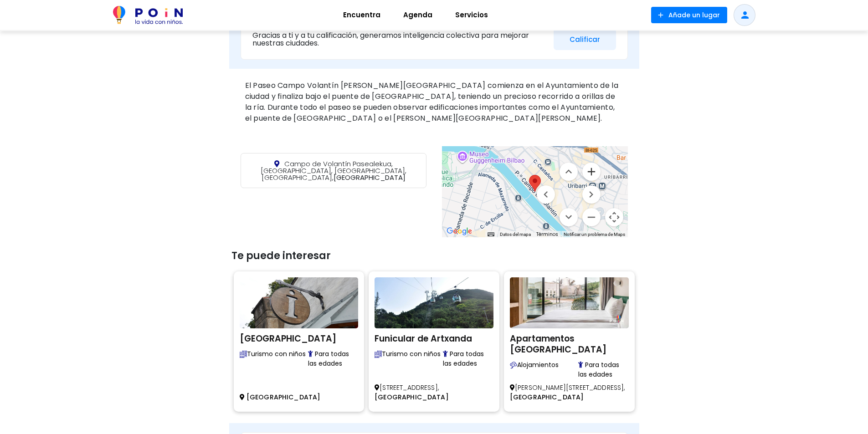 This screenshot has width=868, height=434. Describe the element at coordinates (569, 217) in the screenshot. I see `button: Mover abajo` at that location.